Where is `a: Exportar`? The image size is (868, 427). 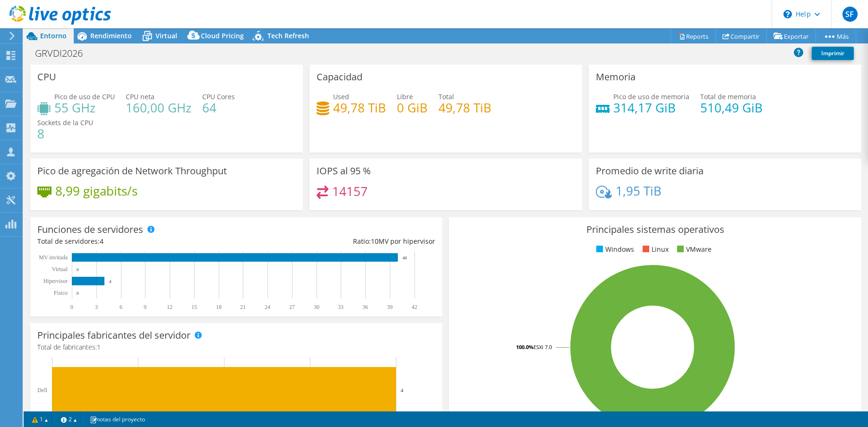
a: Exportar is located at coordinates (791, 36).